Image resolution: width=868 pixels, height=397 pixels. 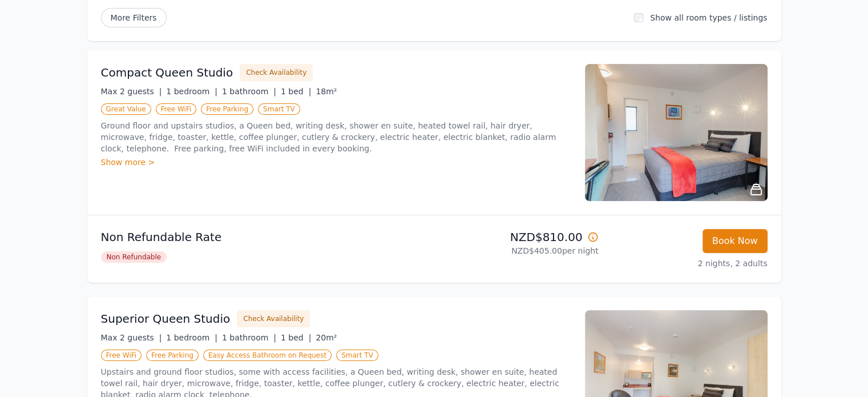 I want to click on span: Easy Access Bathroom on Request, so click(x=267, y=355).